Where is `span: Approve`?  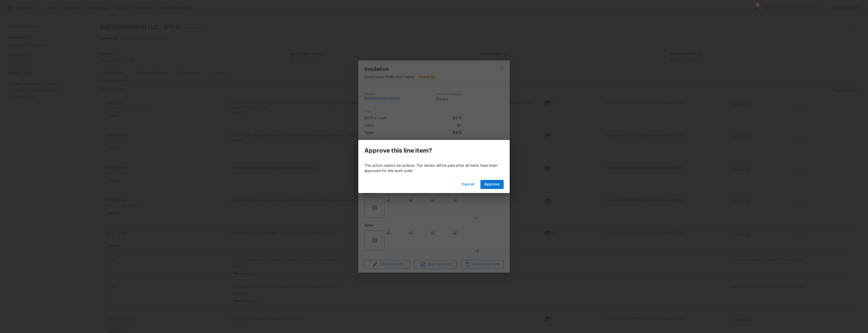 span: Approve is located at coordinates (492, 185).